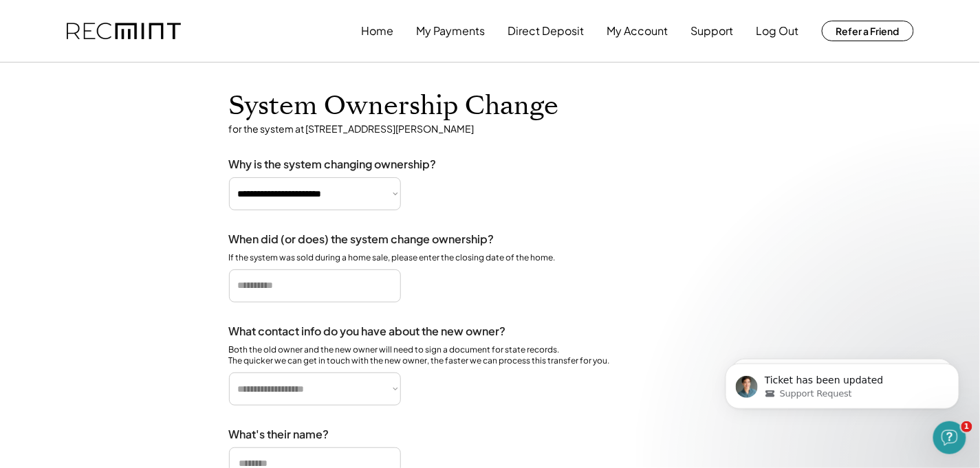 Image resolution: width=980 pixels, height=468 pixels. Describe the element at coordinates (377, 31) in the screenshot. I see `button: Home` at that location.